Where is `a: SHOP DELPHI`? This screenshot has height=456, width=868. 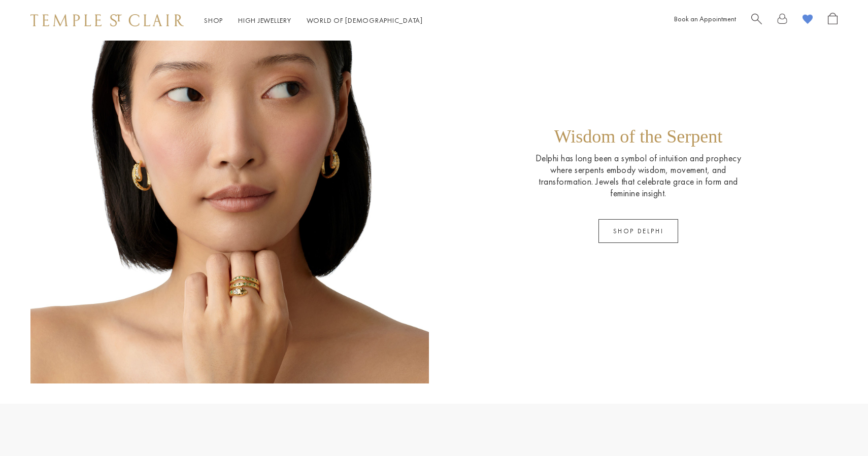
a: SHOP DELPHI is located at coordinates (639, 231).